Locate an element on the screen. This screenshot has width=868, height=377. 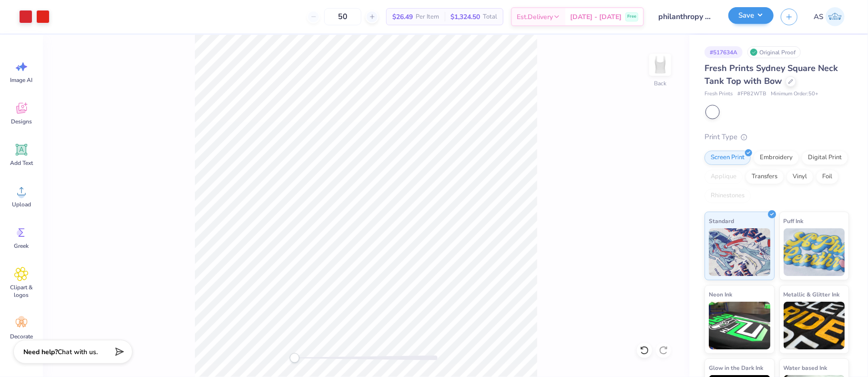
span: Per Item is located at coordinates (427, 17).